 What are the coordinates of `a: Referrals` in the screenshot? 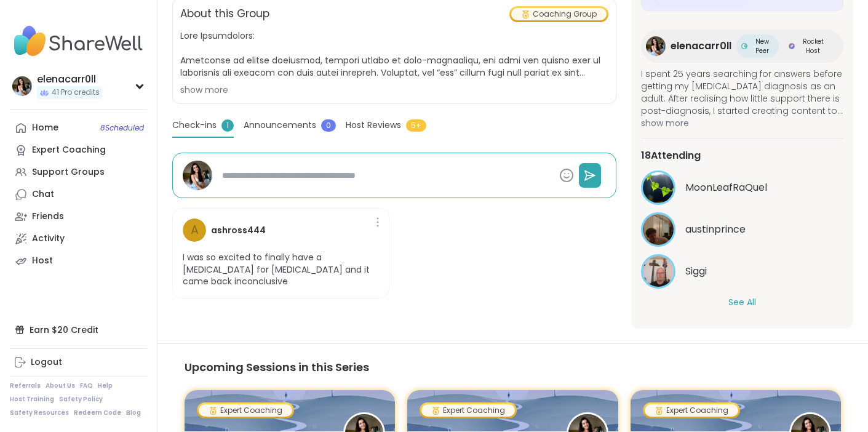 It's located at (26, 386).